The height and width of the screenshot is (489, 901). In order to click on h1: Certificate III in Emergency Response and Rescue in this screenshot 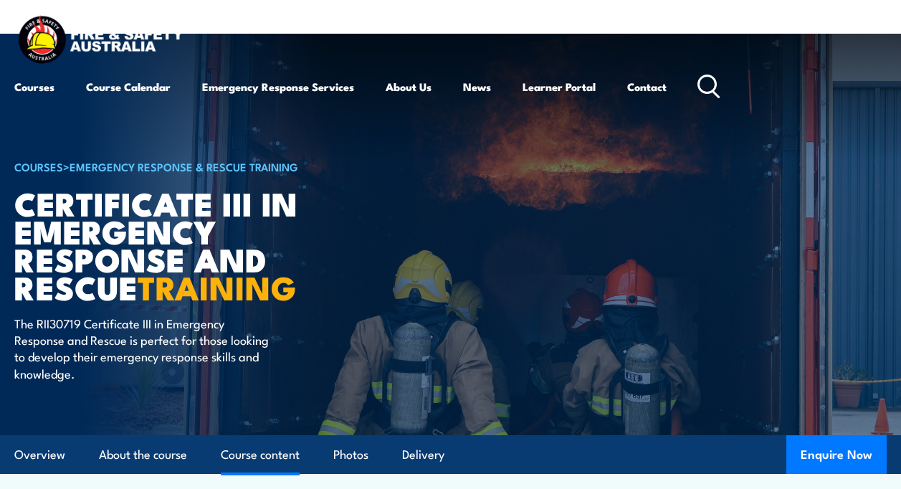, I will do `click(191, 245)`.